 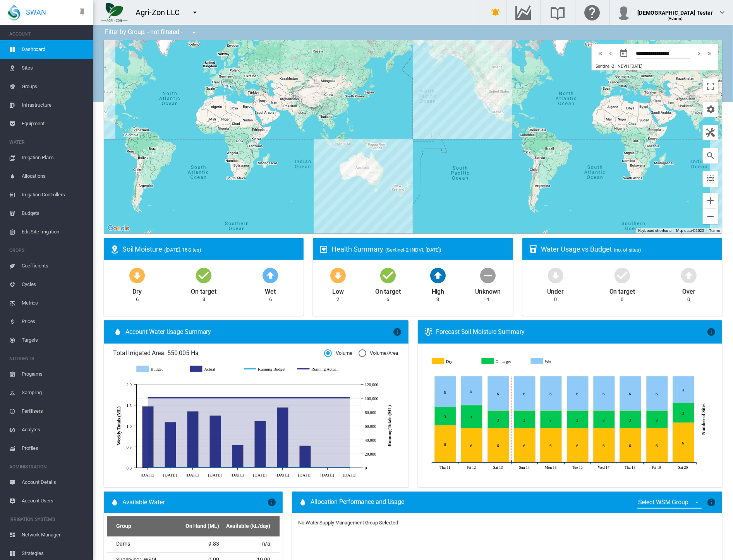 What do you see at coordinates (523, 12) in the screenshot?
I see `md-icon: Go to the Data Hub` at bounding box center [523, 12].